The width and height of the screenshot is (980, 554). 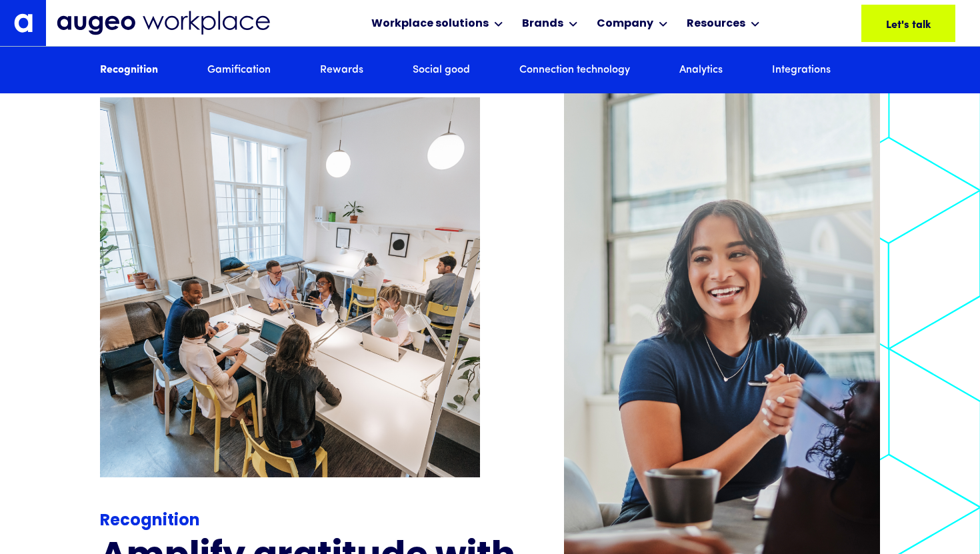 What do you see at coordinates (625, 24) in the screenshot?
I see `div: Company` at bounding box center [625, 24].